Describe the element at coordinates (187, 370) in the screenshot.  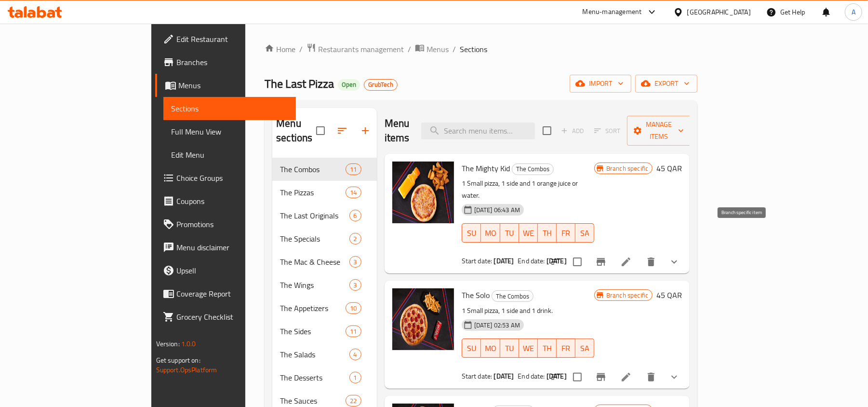
I see `a: Support.OpsPlatform` at that location.